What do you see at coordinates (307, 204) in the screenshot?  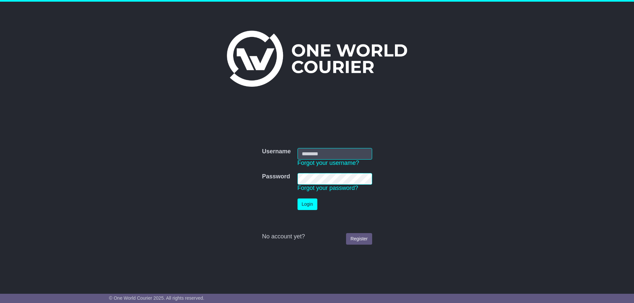 I see `button: Login` at bounding box center [307, 204].